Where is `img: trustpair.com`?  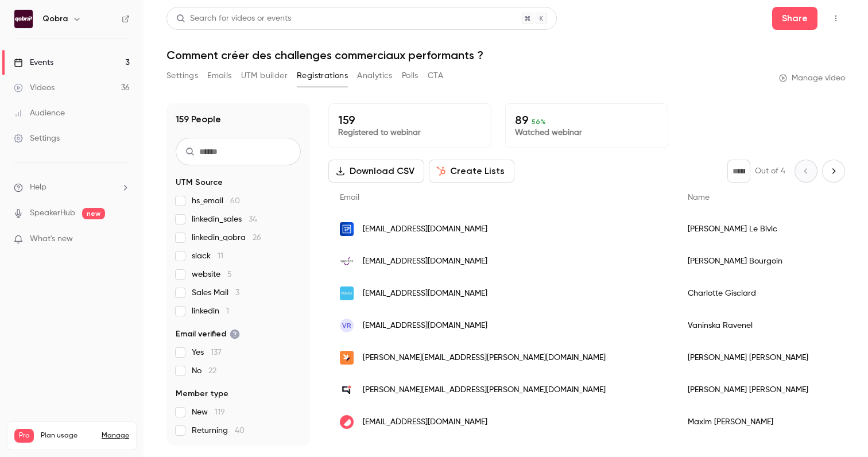
img: trustpair.com is located at coordinates (347, 229).